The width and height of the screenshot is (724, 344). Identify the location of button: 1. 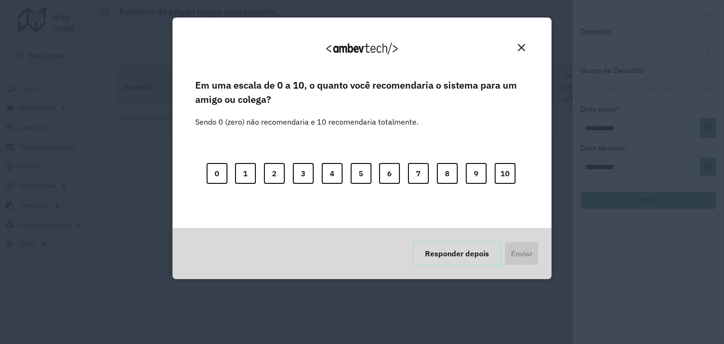
(245, 173).